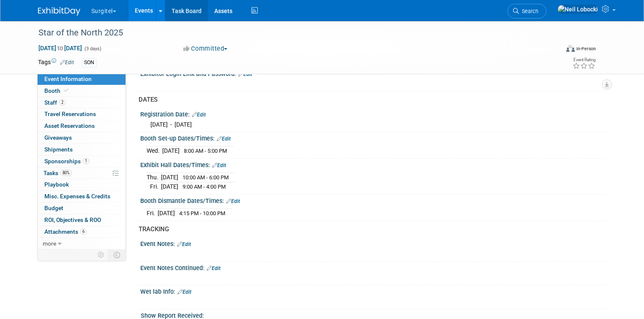  I want to click on span: Booth, so click(57, 91).